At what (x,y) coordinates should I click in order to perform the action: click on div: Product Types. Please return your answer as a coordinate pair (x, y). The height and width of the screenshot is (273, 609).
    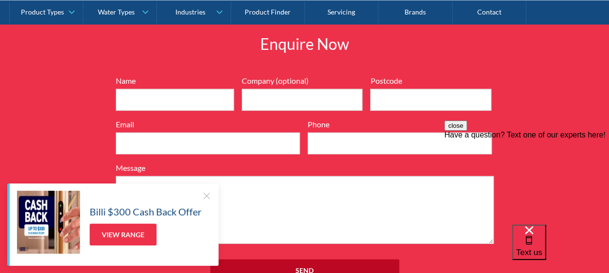
    Looking at the image, I should click on (42, 12).